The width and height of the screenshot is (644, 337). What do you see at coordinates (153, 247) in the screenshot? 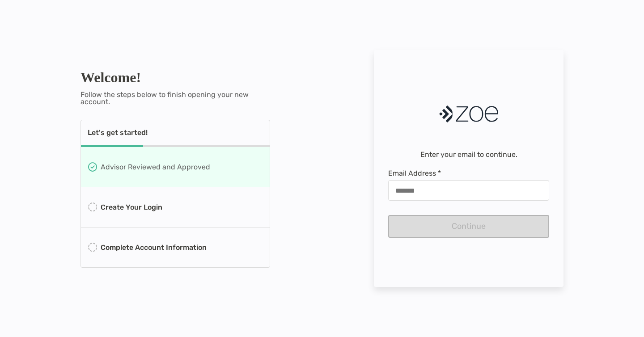
I see `p: Complete Account Information` at bounding box center [153, 247].